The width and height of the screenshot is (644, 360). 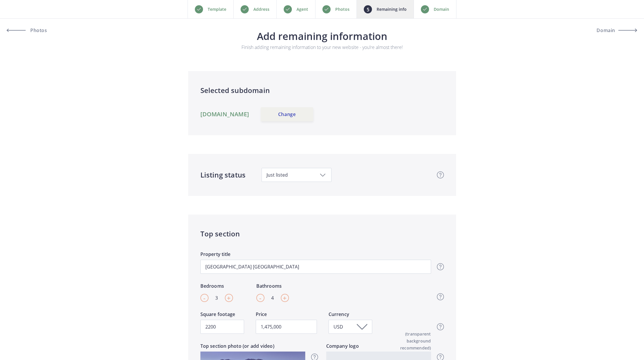 I want to click on label: Currency, so click(x=350, y=315).